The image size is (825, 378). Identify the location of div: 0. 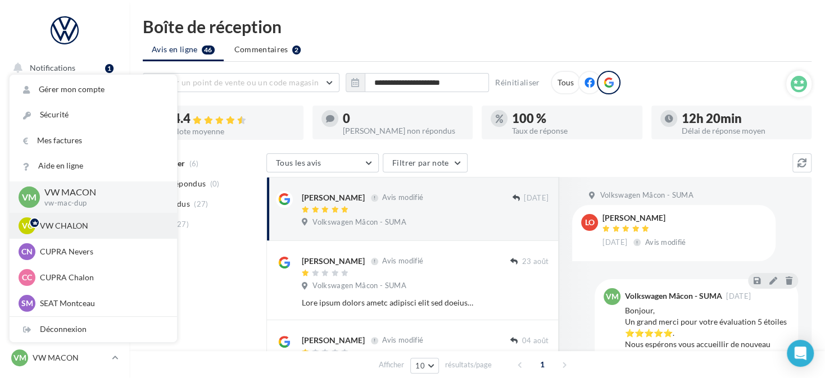
(403, 119).